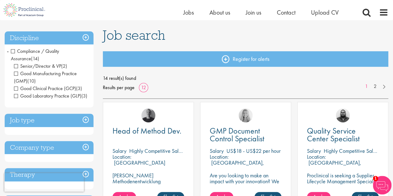 This screenshot has height=196, width=393. What do you see at coordinates (45, 77) in the screenshot?
I see `span: Good Manufacturing Practice (GMP)` at bounding box center [45, 77].